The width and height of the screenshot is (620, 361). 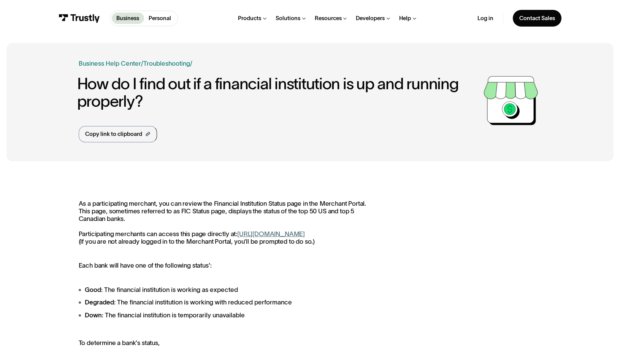 What do you see at coordinates (405, 18) in the screenshot?
I see `div: Help` at bounding box center [405, 18].